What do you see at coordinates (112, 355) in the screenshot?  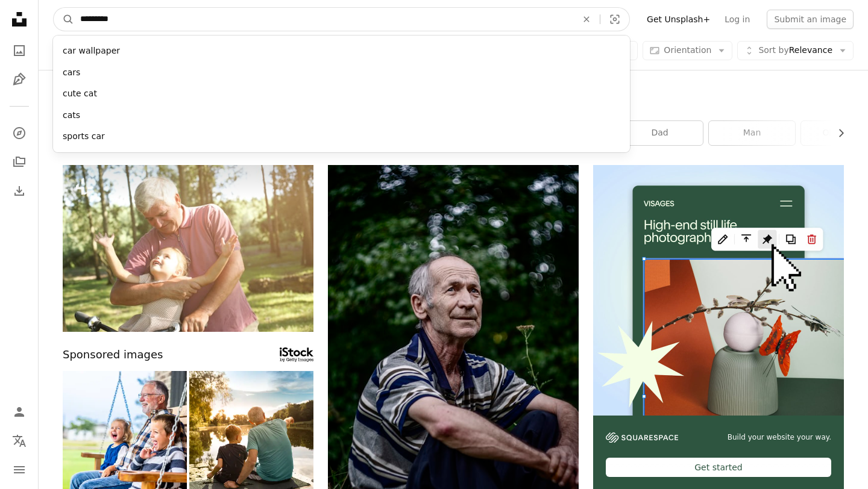 I see `span: Sponsored images` at bounding box center [112, 355].